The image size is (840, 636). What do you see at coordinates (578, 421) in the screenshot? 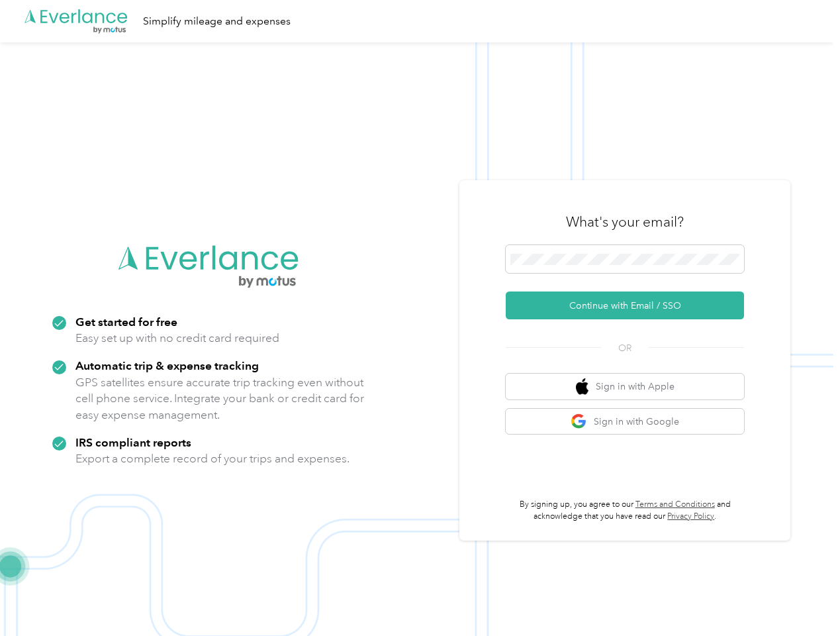
I see `img: google logo` at bounding box center [578, 421].